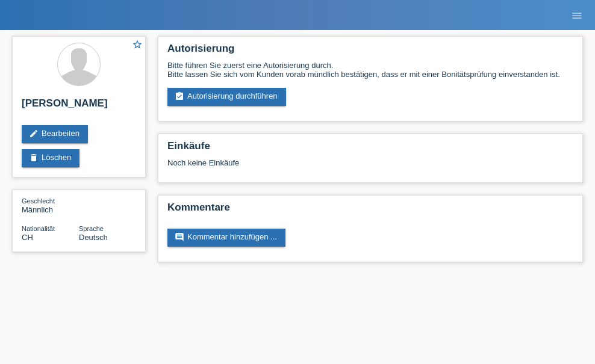 This screenshot has width=595, height=364. I want to click on a: commentKommentar hinzufügen ..., so click(226, 238).